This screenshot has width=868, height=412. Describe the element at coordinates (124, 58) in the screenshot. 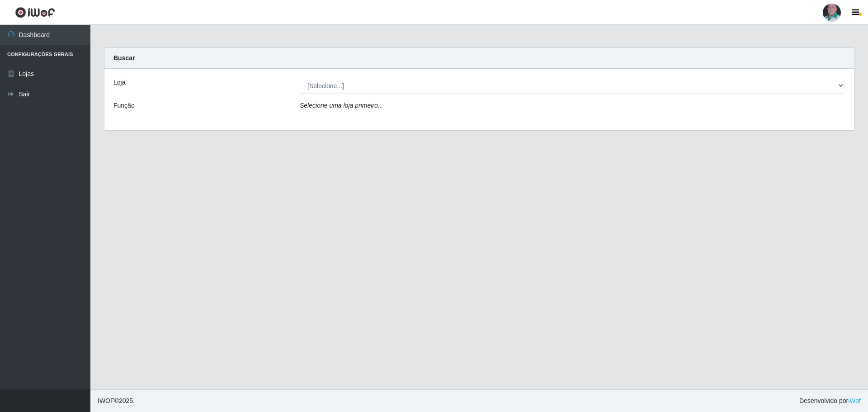

I see `strong: Buscar` at that location.